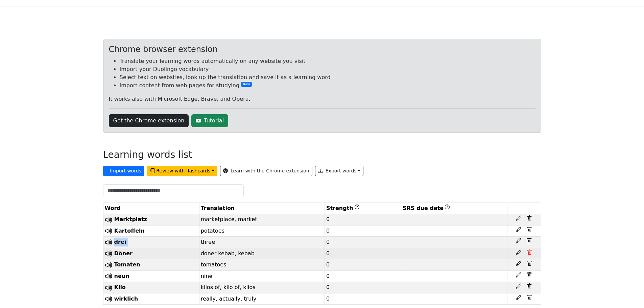 The image size is (644, 308). Describe the element at coordinates (247, 84) in the screenshot. I see `span: New` at that location.